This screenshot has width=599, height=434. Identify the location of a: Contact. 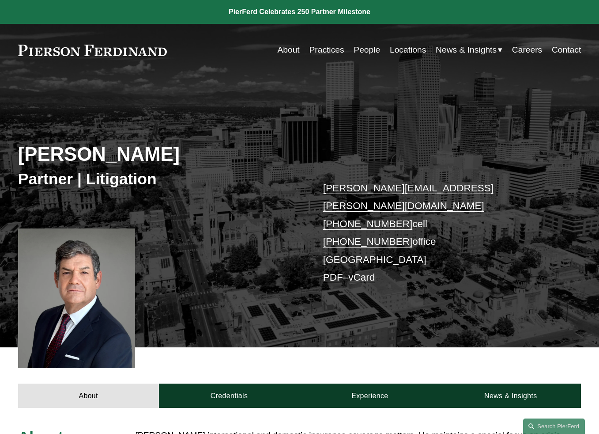
(567, 50).